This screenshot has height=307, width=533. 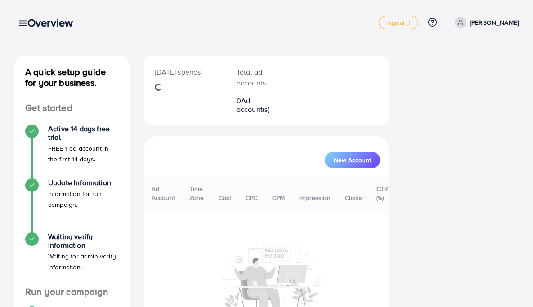 I want to click on h2: 0, so click(x=256, y=105).